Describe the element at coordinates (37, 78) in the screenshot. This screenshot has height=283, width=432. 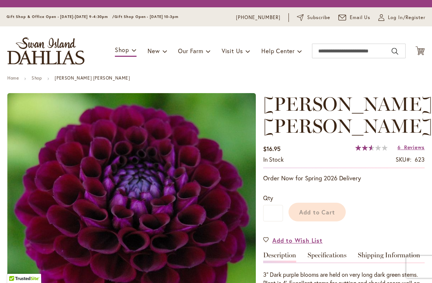
I see `a: Shop` at that location.